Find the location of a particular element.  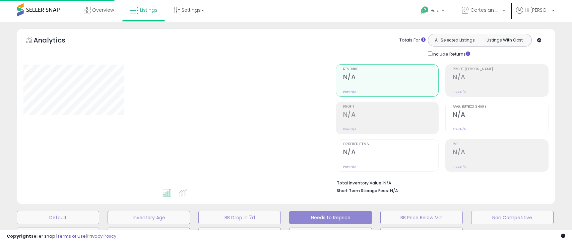

button: Top Sellers is located at coordinates (58, 235).